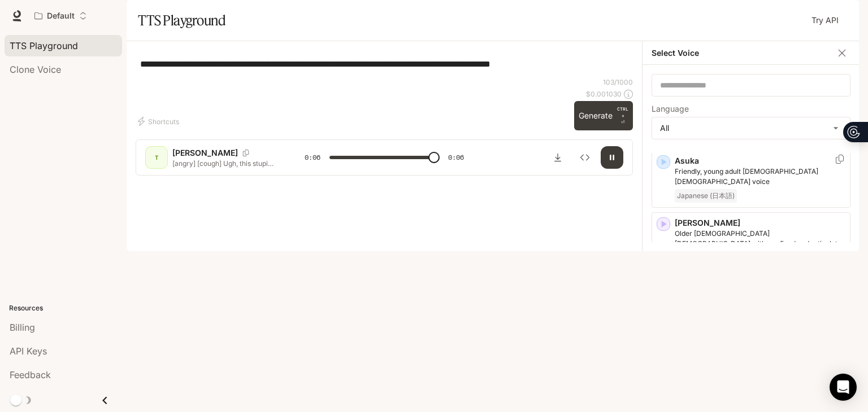 The height and width of the screenshot is (412, 868). What do you see at coordinates (670, 109) in the screenshot?
I see `p: Language` at bounding box center [670, 109].